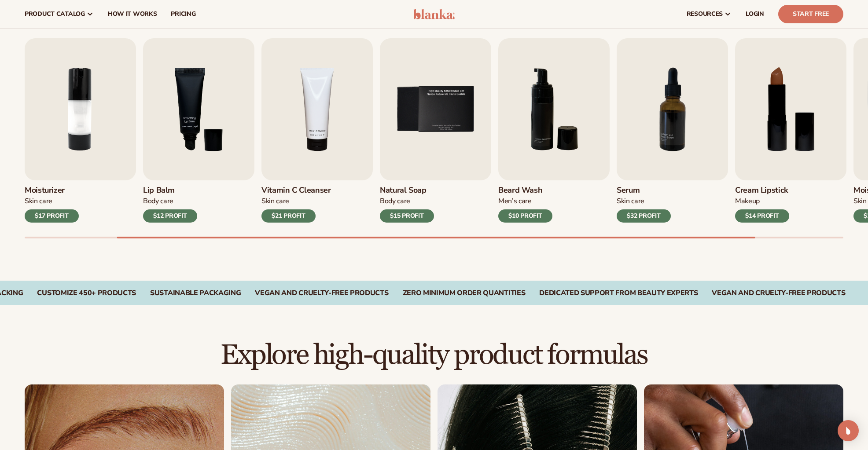  I want to click on span: How It Works, so click(133, 14).